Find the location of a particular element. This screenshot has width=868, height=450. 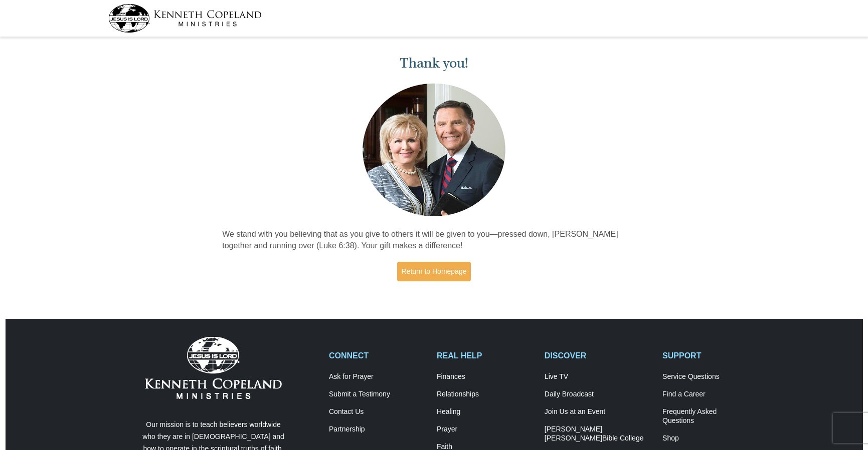

a: Frequently AskedQuestions is located at coordinates (711, 417).